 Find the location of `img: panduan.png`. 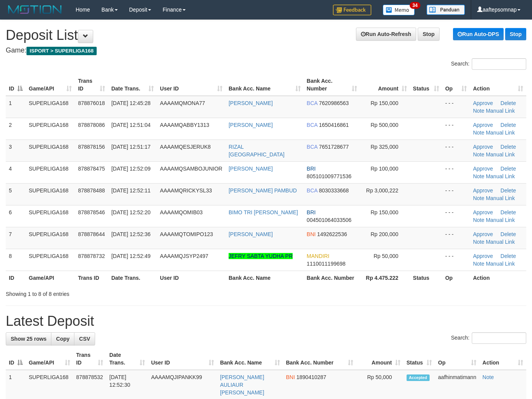

img: panduan.png is located at coordinates (446, 9).